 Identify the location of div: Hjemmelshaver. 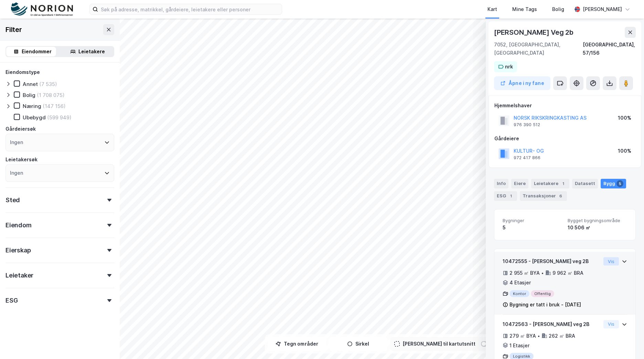
(565, 106).